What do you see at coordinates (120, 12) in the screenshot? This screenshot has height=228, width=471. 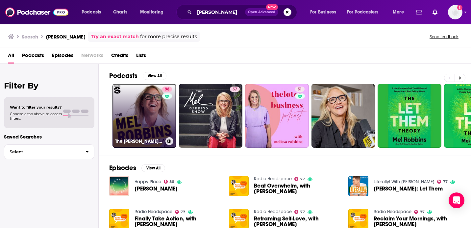 I see `span: Charts` at bounding box center [120, 12].